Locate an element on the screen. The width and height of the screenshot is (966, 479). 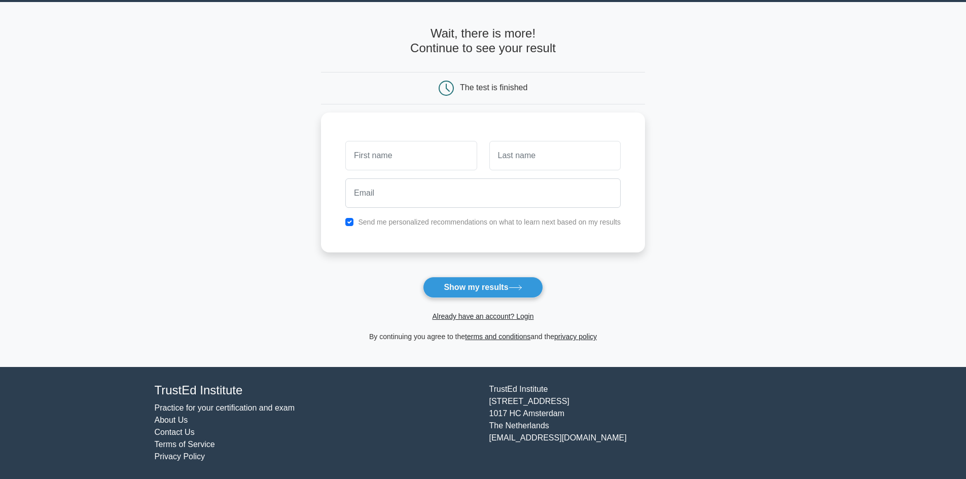
button: Show my results is located at coordinates (483, 288).